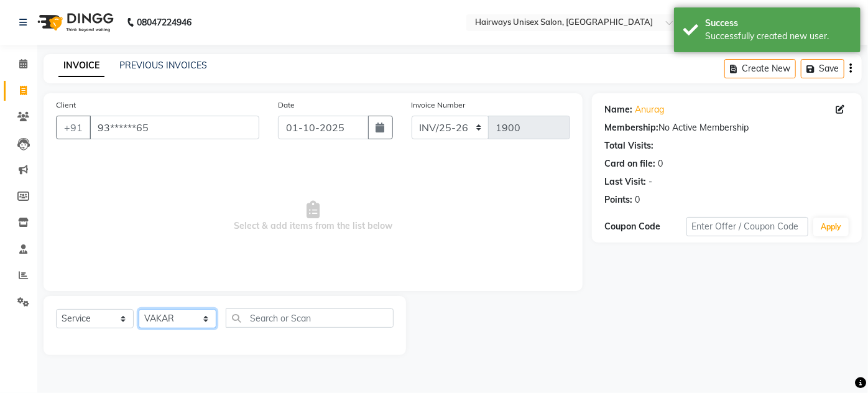 The width and height of the screenshot is (868, 393). What do you see at coordinates (73, 128) in the screenshot?
I see `button: +91` at bounding box center [73, 128].